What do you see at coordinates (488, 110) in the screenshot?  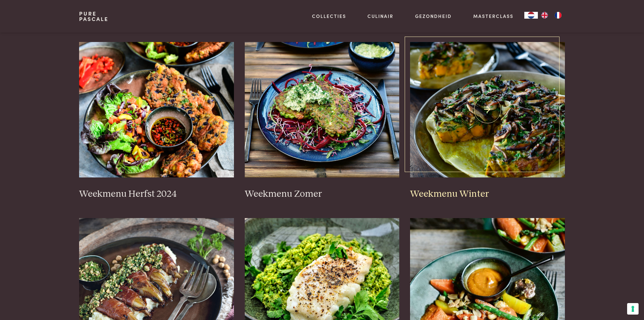 I see `img: Weekmenu Winter` at bounding box center [488, 110].